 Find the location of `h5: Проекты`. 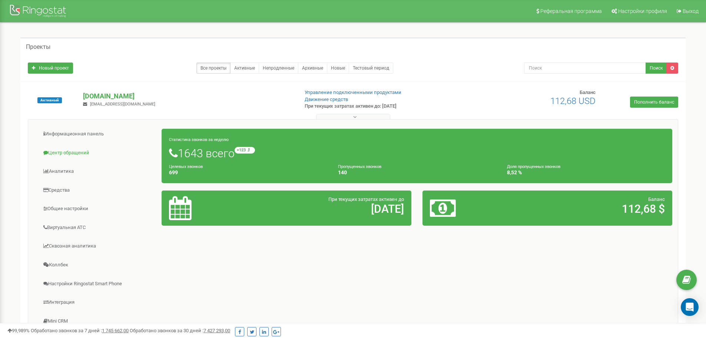

h5: Проекты is located at coordinates (38, 47).